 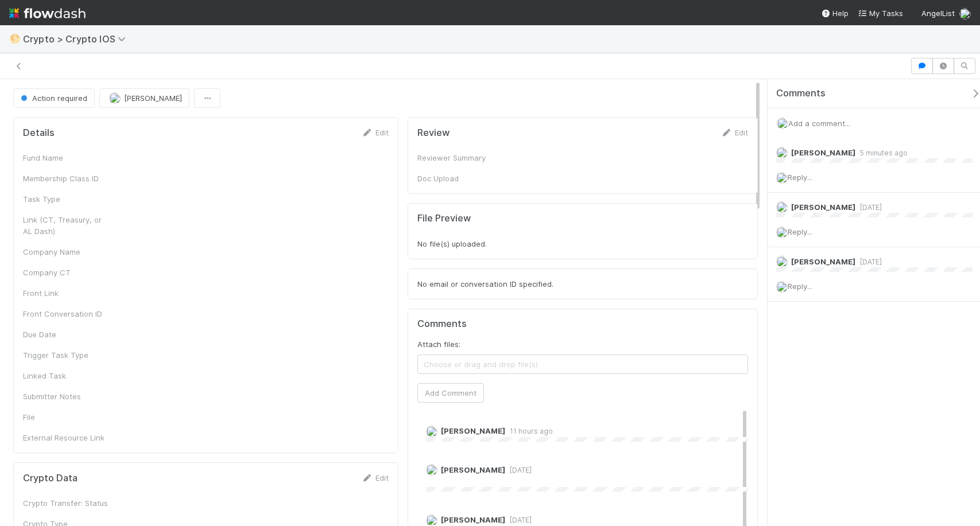 I want to click on span: Add a comment..., so click(x=820, y=123).